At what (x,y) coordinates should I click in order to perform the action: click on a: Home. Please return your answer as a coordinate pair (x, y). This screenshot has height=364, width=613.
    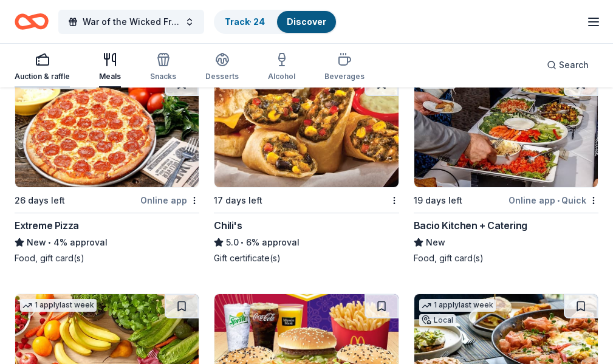
    Looking at the image, I should click on (32, 21).